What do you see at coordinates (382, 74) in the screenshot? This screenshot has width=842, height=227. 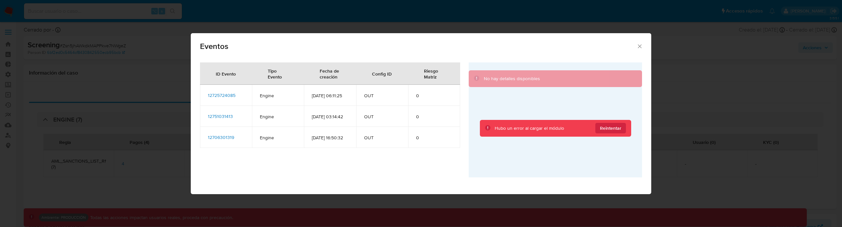 I see `div: Config ID` at bounding box center [382, 74].